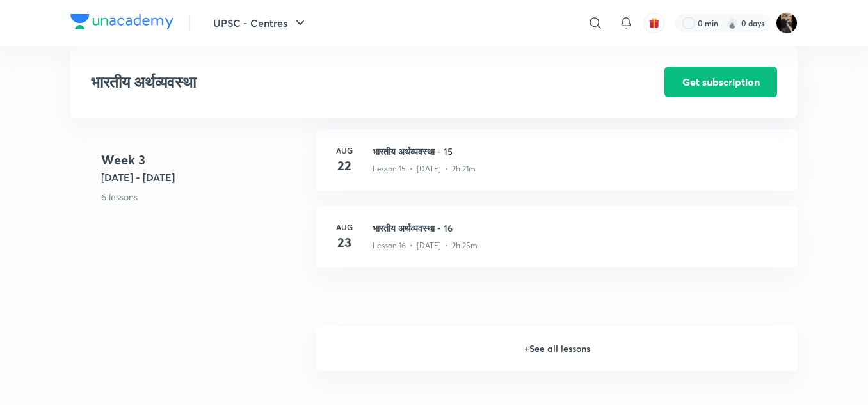 The image size is (868, 405). I want to click on button: Get subscription, so click(721, 82).